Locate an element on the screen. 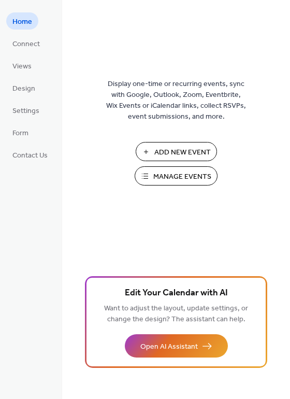 The image size is (290, 399). a: Design is located at coordinates (24, 88).